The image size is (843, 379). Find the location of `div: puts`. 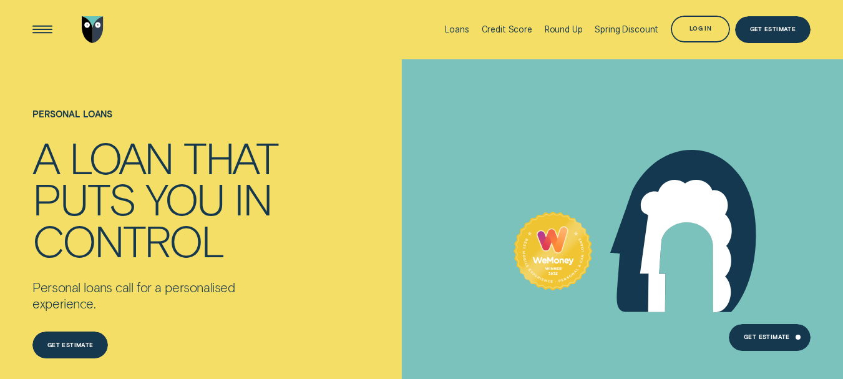

div: puts is located at coordinates (84, 198).